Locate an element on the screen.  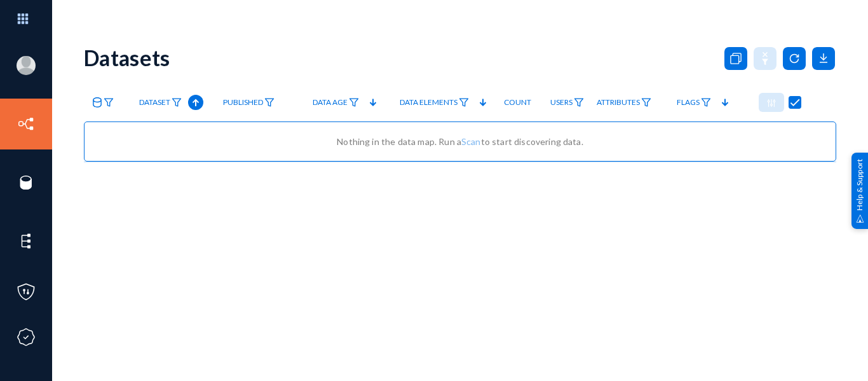
img: help_support.svg is located at coordinates (860, 218).